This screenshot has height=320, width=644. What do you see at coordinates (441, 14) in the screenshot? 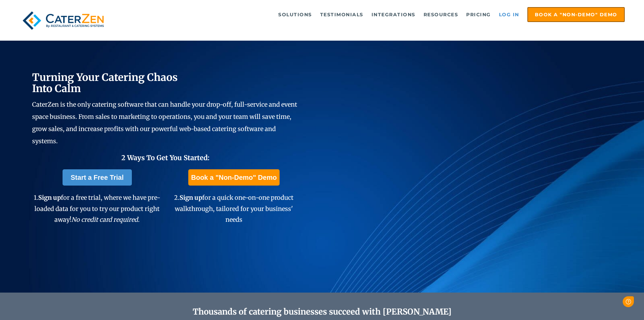
I see `a: Resources` at bounding box center [441, 14].